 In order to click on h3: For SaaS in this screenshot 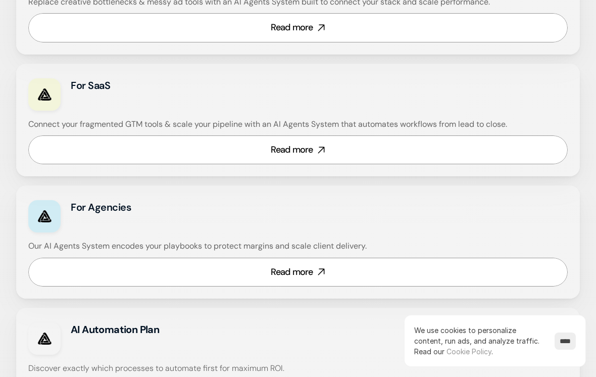, I will do `click(150, 85)`.